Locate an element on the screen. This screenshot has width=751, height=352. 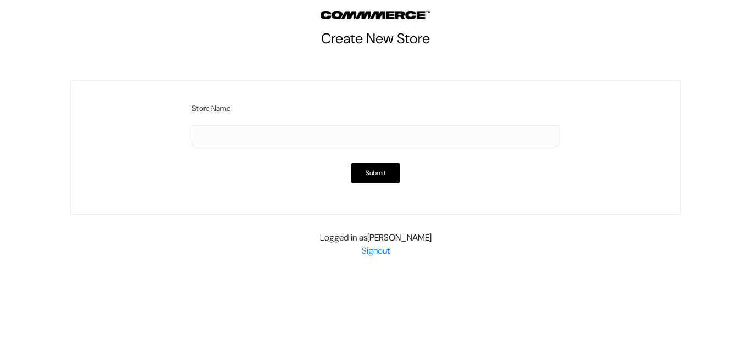
button: Submit is located at coordinates (375, 173).